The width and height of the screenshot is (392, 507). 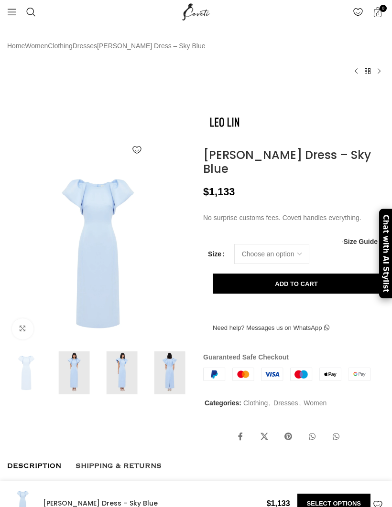 I want to click on nav: Breadcrumb, so click(x=106, y=46).